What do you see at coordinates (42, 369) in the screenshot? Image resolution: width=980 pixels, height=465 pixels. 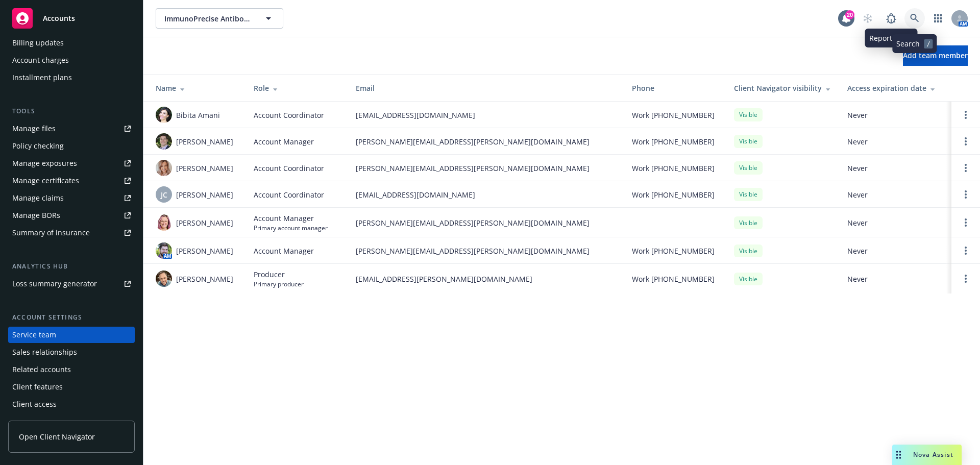 I see `div: Related accounts` at bounding box center [42, 369].